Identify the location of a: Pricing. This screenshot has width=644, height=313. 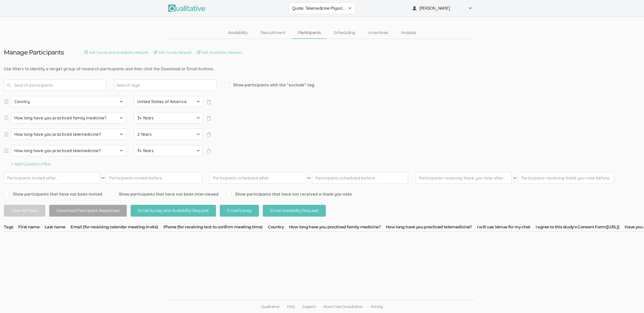
(377, 307).